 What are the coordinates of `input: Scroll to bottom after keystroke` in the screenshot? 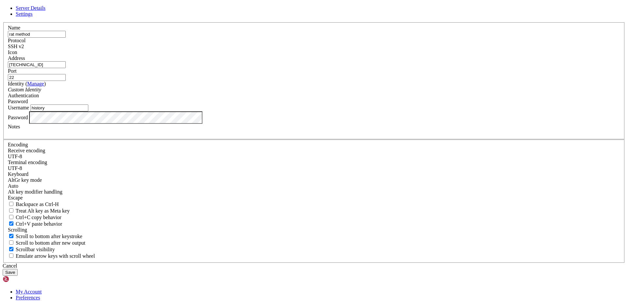 It's located at (11, 236).